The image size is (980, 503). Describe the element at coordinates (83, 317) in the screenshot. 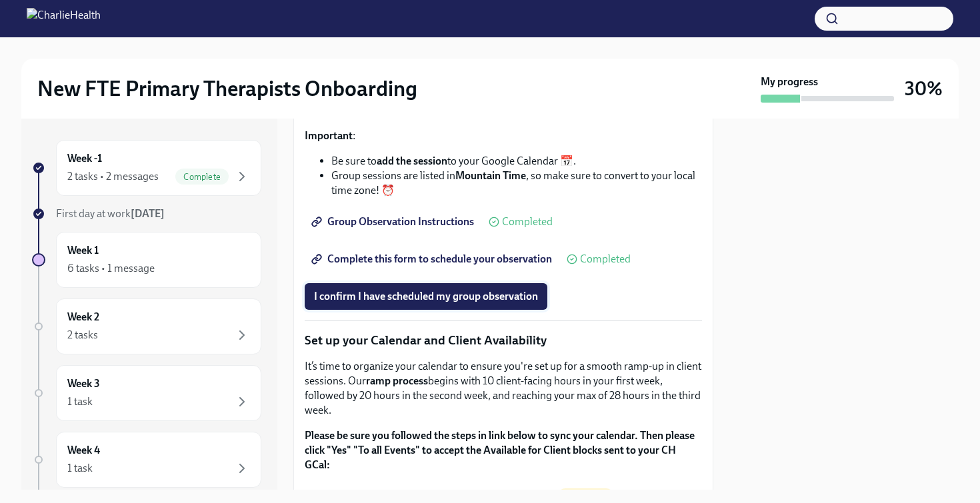

I see `h6: Week 2` at that location.